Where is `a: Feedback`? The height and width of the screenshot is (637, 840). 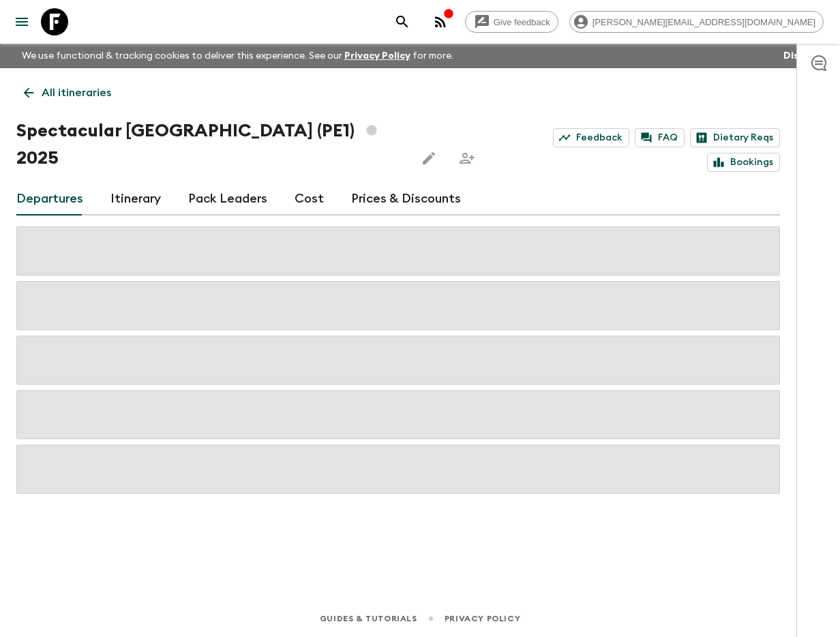
a: Feedback is located at coordinates (591, 138).